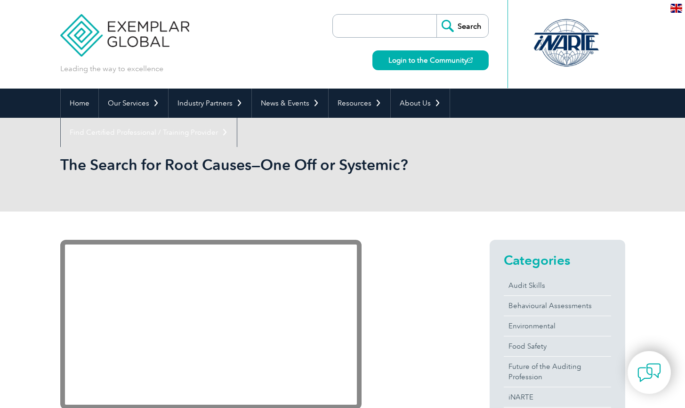  Describe the element at coordinates (80, 103) in the screenshot. I see `a: Home` at that location.